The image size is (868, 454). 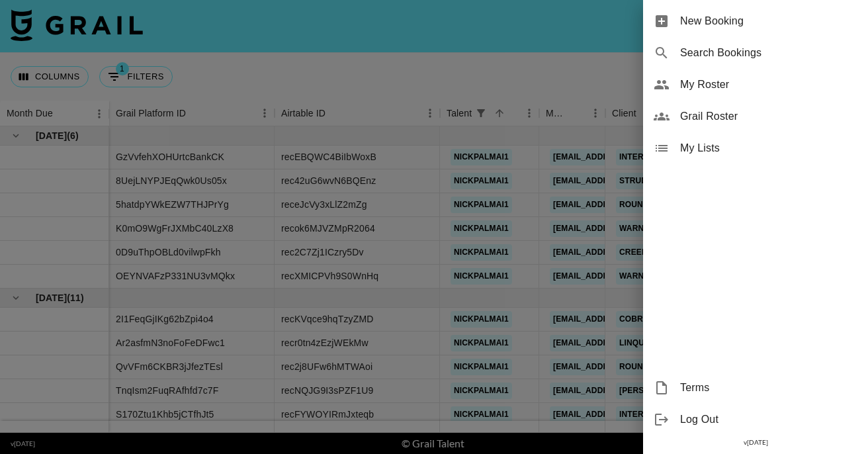 I want to click on span: Terms, so click(x=769, y=387).